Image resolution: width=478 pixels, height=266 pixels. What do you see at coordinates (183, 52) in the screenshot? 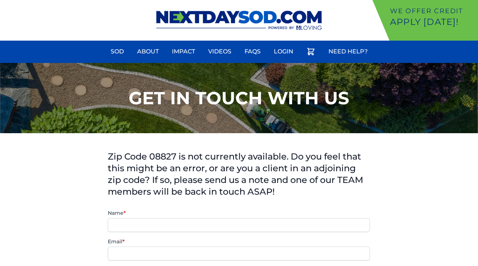
I see `a: Impact` at bounding box center [183, 52].